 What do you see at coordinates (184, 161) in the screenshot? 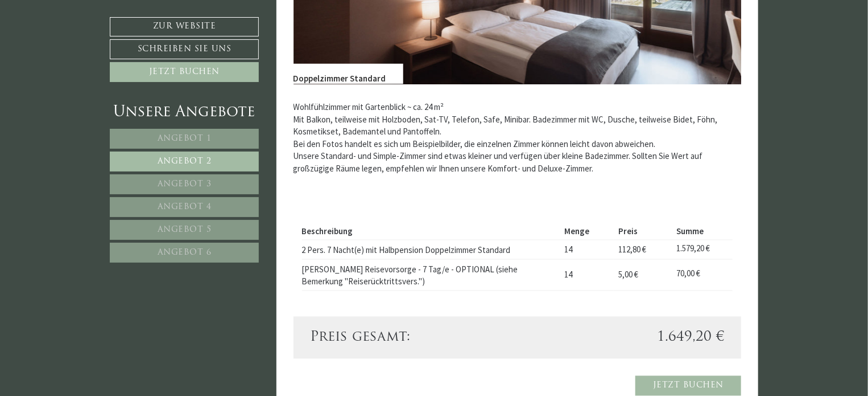
I see `span: Angebot 2` at bounding box center [184, 161].